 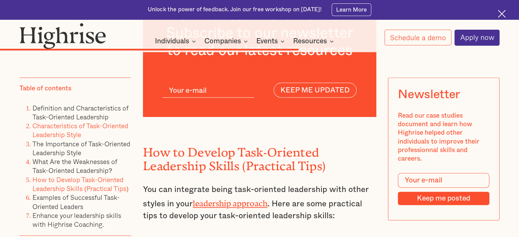 I want to click on a: The Importance of Task-Oriented Leadership Style, so click(x=81, y=148).